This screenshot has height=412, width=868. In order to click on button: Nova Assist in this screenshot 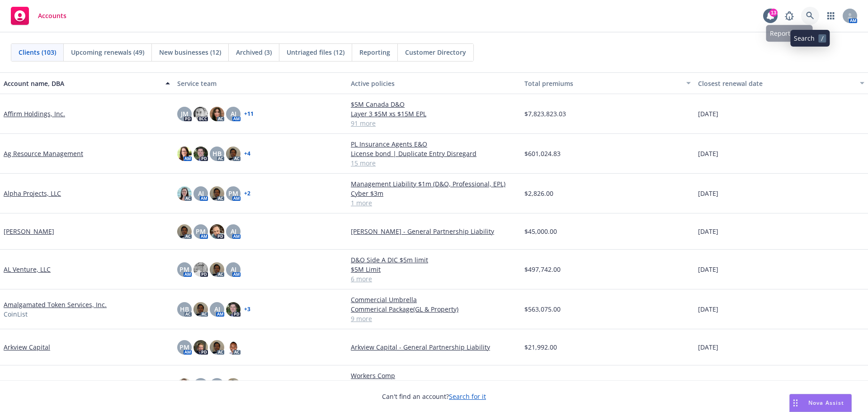, I will do `click(821, 403)`.